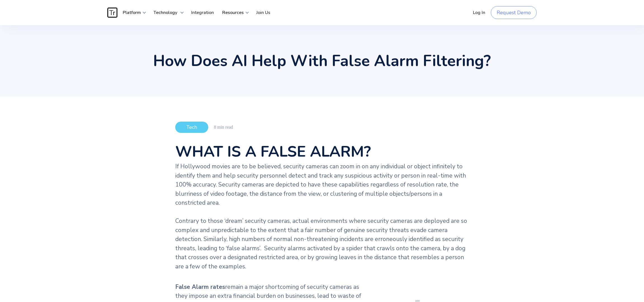 The width and height of the screenshot is (644, 302). What do you see at coordinates (233, 12) in the screenshot?
I see `strong: Resources` at bounding box center [233, 12].